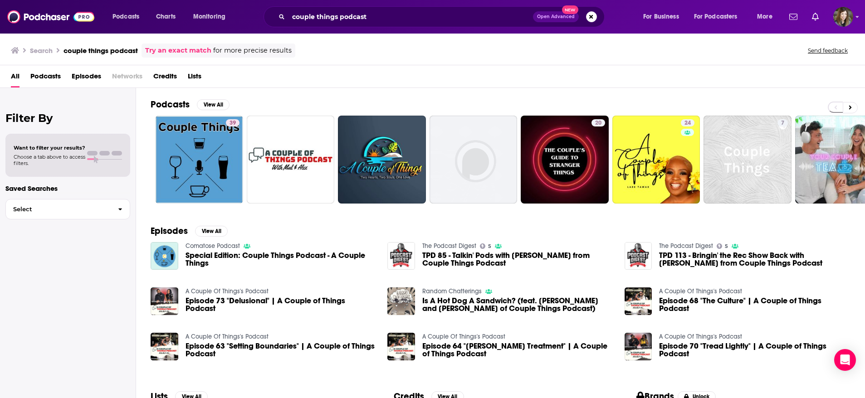 Image resolution: width=865 pixels, height=398 pixels. I want to click on span: Credits, so click(165, 78).